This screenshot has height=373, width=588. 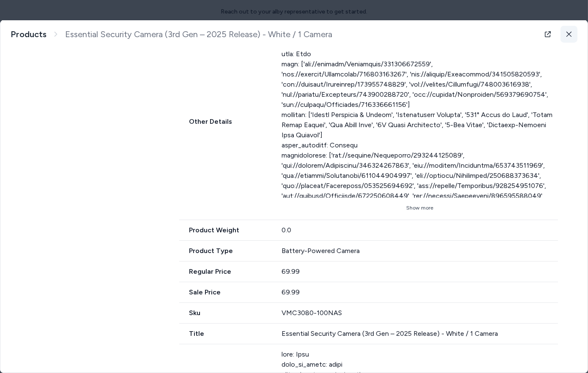 I want to click on span: Product Weight, so click(x=225, y=230).